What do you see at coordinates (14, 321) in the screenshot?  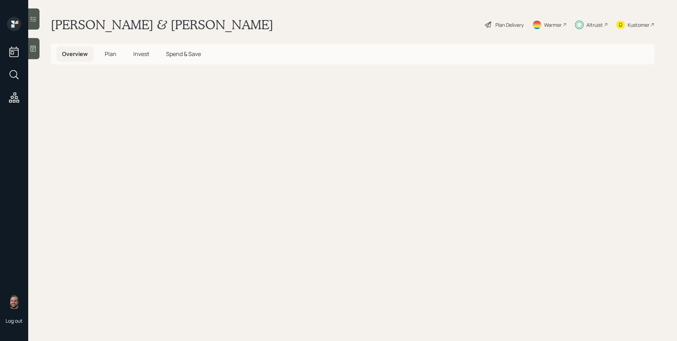 I see `div: Log out` at bounding box center [14, 321].